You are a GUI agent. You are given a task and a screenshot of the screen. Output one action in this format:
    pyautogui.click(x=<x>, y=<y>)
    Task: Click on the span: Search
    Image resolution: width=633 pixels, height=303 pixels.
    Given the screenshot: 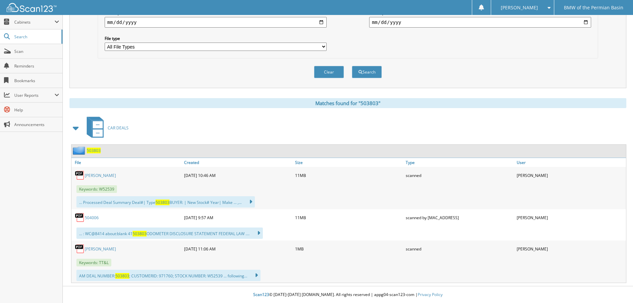 What is the action you would take?
    pyautogui.click(x=36, y=37)
    